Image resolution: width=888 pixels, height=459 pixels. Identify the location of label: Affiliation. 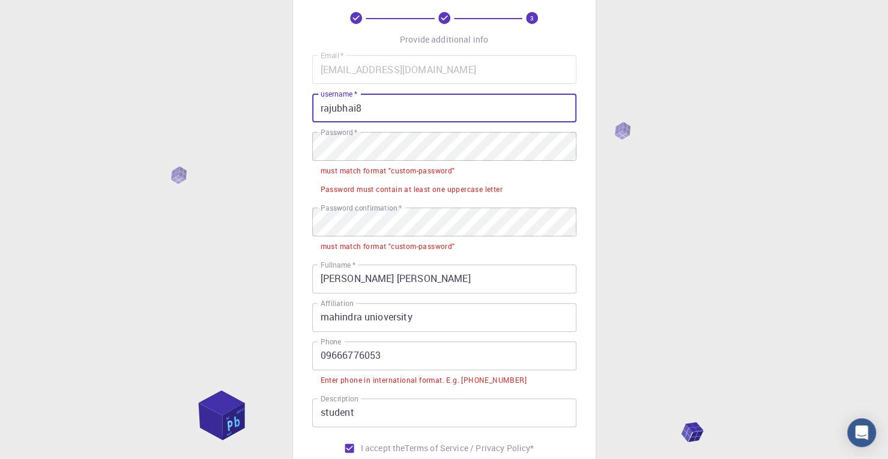
(337, 303).